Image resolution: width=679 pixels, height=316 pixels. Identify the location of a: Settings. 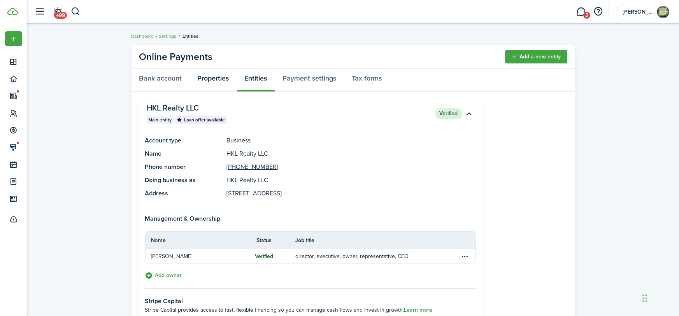
(168, 36).